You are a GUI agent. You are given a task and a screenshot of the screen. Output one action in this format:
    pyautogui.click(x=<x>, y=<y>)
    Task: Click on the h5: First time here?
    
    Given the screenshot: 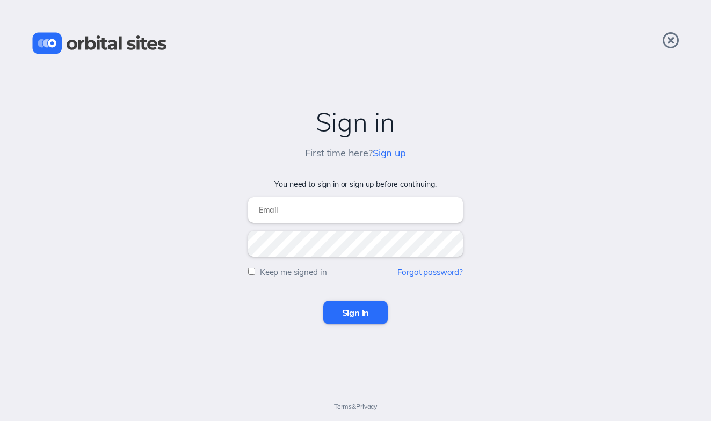 What is the action you would take?
    pyautogui.click(x=356, y=153)
    